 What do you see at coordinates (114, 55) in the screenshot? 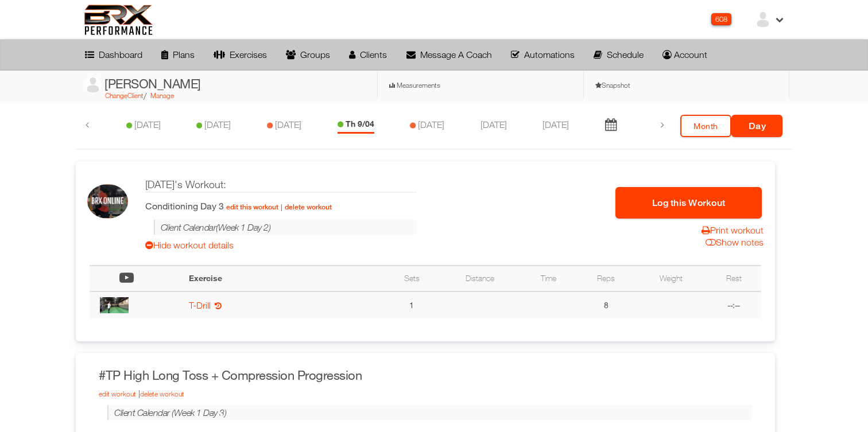
I see `div: Dashboard` at bounding box center [114, 55].